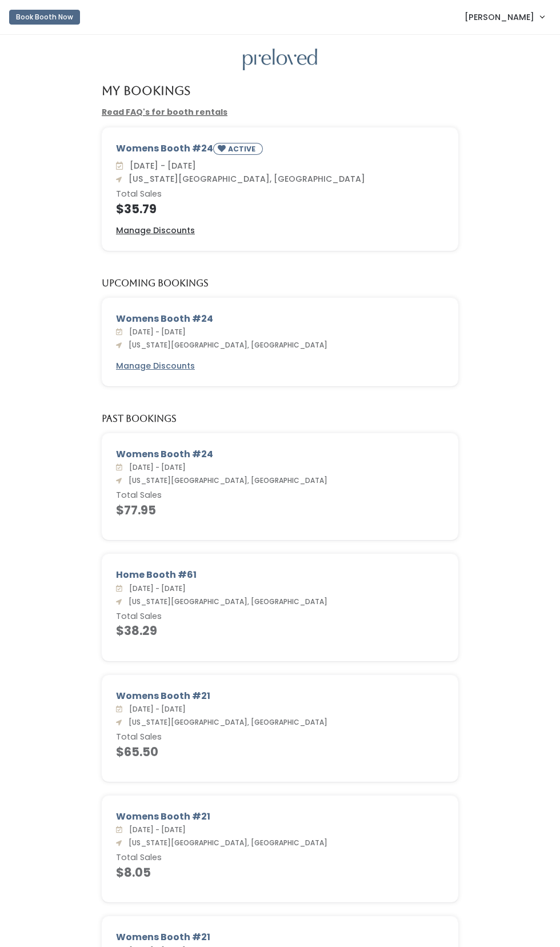 The height and width of the screenshot is (947, 560). Describe the element at coordinates (243, 149) in the screenshot. I see `small: ACTIVE` at that location.